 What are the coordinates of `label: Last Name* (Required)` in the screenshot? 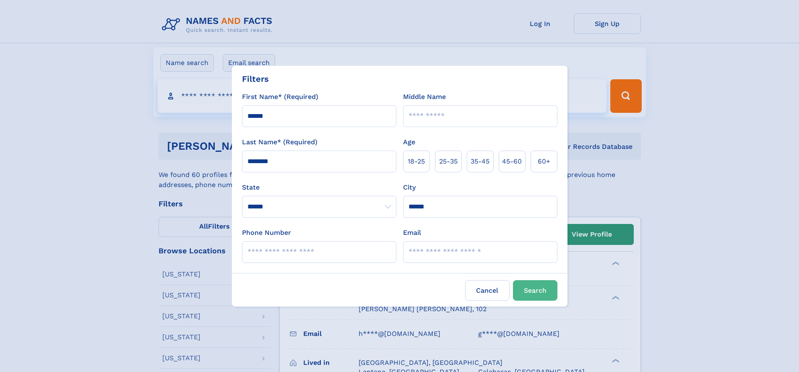 It's located at (280, 142).